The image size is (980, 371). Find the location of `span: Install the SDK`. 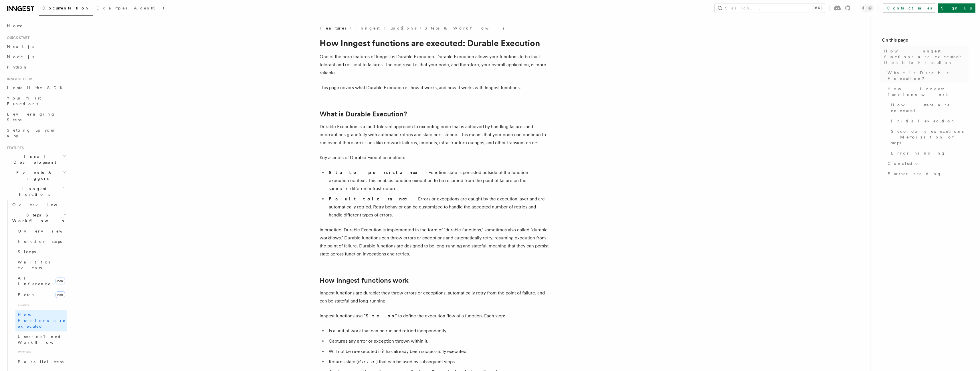

span: Install the SDK is located at coordinates (36, 88).